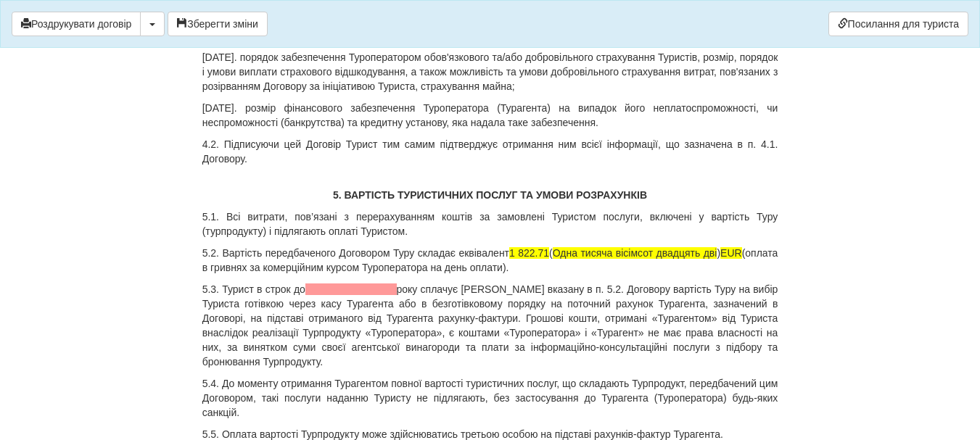 Image resolution: width=980 pixels, height=440 pixels. Describe the element at coordinates (490, 398) in the screenshot. I see `p: 5.4. До моменту отримання Турагентом повної вартості туристичних послуг, що складають Турпродукт,...` at that location.